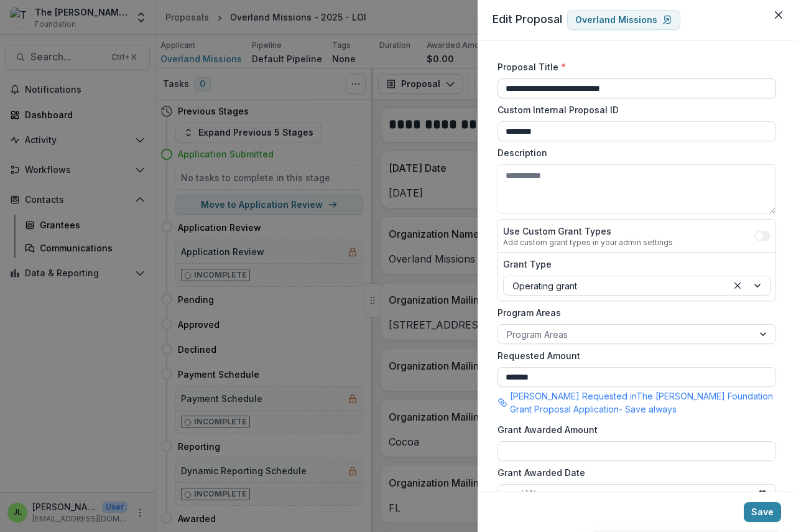  I want to click on div: Clear selected options, so click(737, 285).